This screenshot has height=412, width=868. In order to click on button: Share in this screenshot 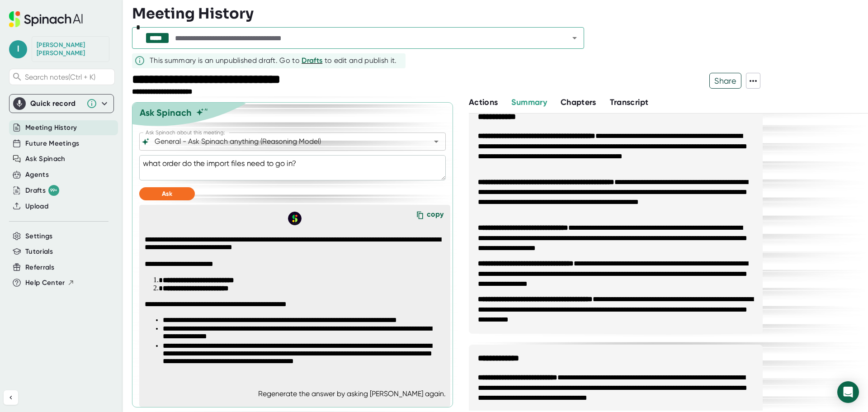, I will do `click(725, 81)`.